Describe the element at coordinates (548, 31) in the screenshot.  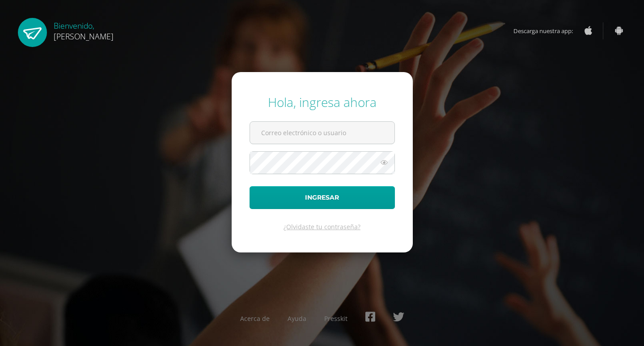
I see `span: Descarga nuestra app:` at that location.